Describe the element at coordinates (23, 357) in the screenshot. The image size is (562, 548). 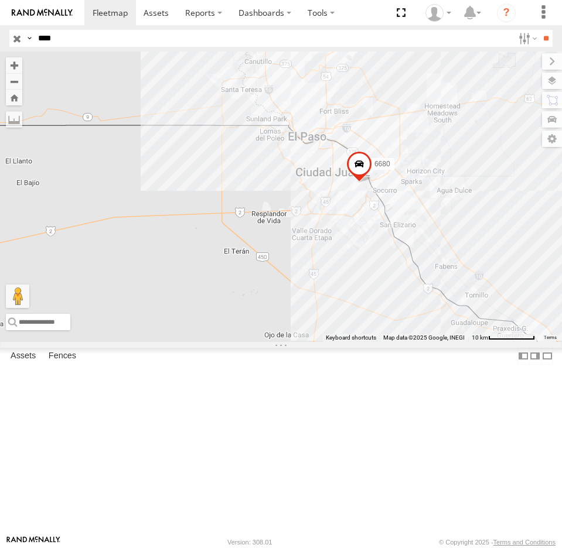
I see `label: Assets` at that location.